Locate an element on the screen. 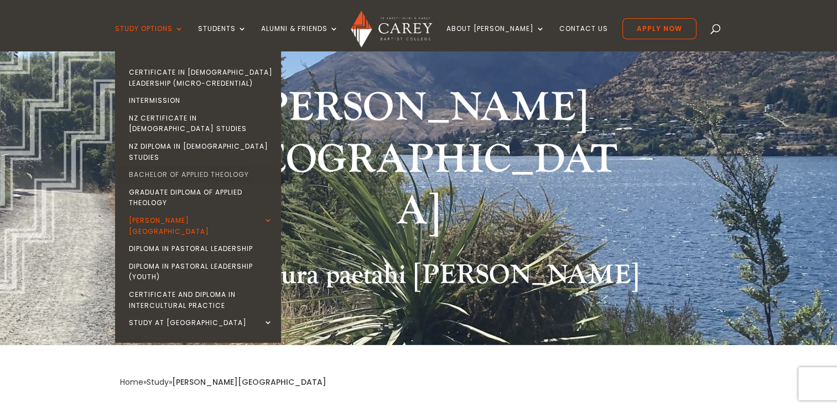 This screenshot has height=408, width=837. a: Graduate Diploma of Applied Theology is located at coordinates (201, 197).